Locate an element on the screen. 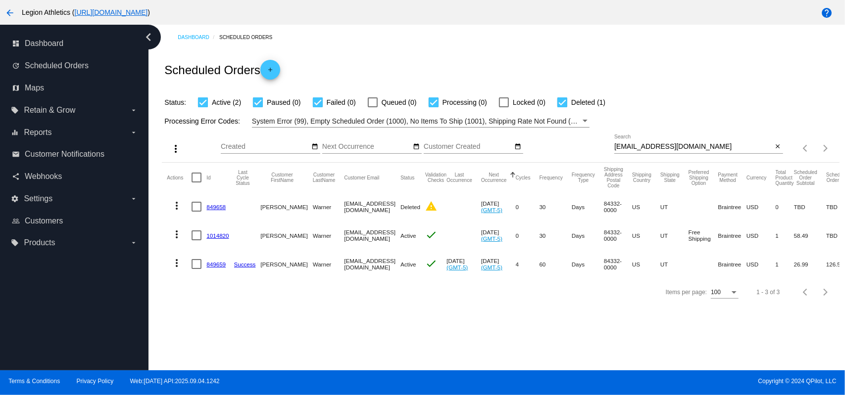 This screenshot has height=395, width=845. button: Change sorting for PreferredShippingOption is located at coordinates (699, 178).